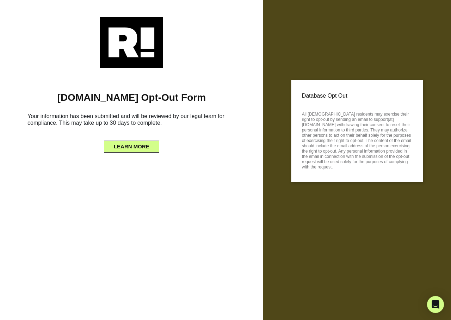 The height and width of the screenshot is (320, 451). I want to click on button: LEARN MORE, so click(131, 147).